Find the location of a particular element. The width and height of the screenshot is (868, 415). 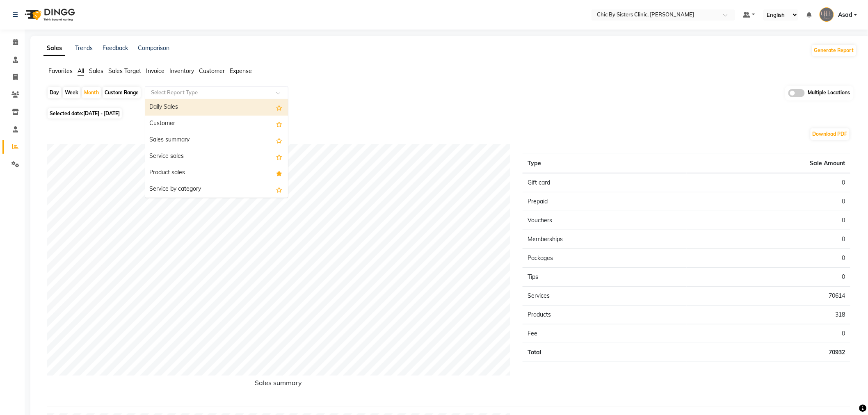

div: Custom Range is located at coordinates (121, 93).